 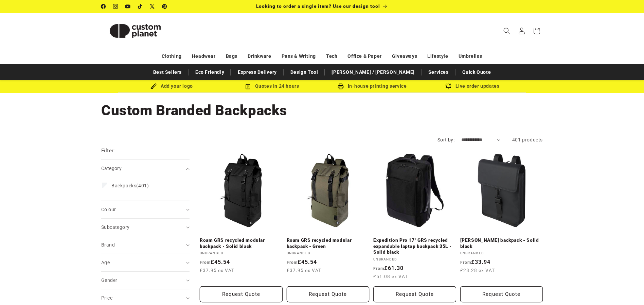 What do you see at coordinates (154, 86) in the screenshot?
I see `img: Brush Icon` at bounding box center [154, 86].